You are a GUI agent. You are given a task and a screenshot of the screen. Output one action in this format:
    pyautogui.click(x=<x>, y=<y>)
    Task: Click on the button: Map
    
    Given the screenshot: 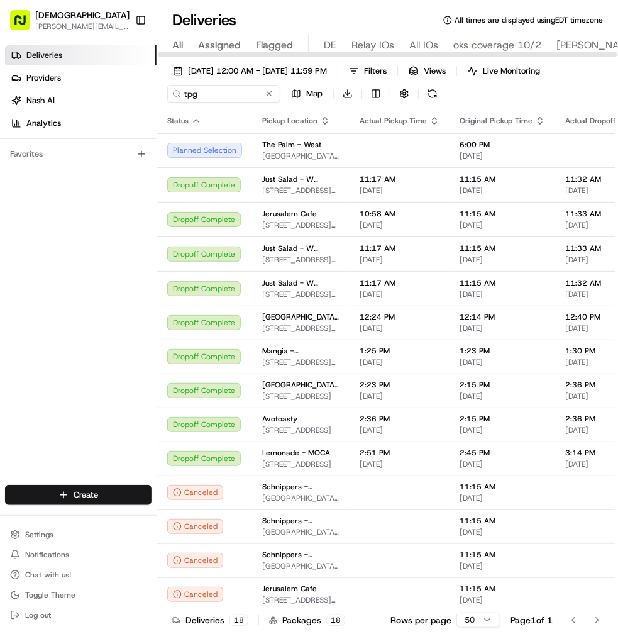 What is the action you would take?
    pyautogui.click(x=307, y=94)
    